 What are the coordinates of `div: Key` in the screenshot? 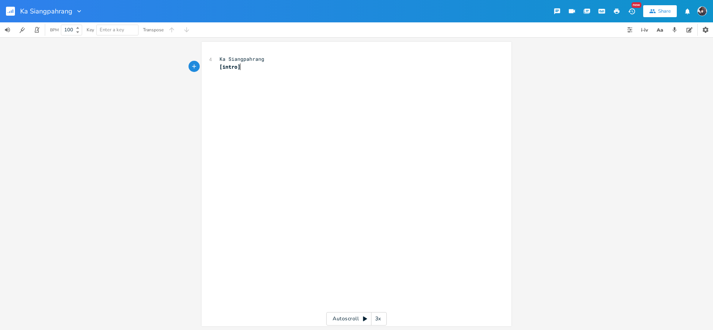 It's located at (90, 30).